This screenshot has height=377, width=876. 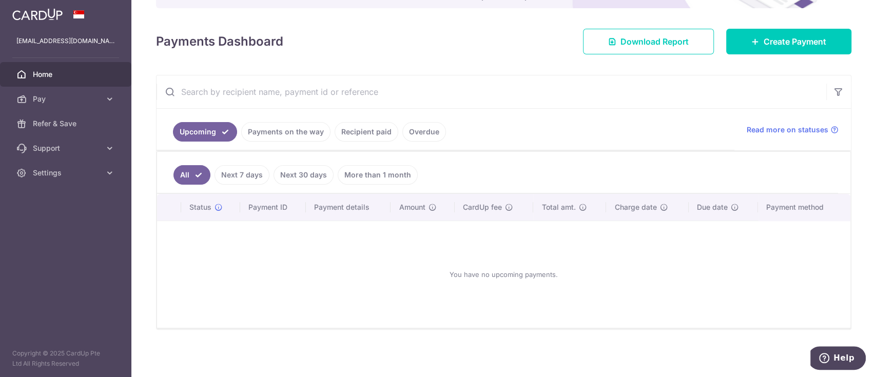 What do you see at coordinates (367, 132) in the screenshot?
I see `a: Recipient paid` at bounding box center [367, 132].